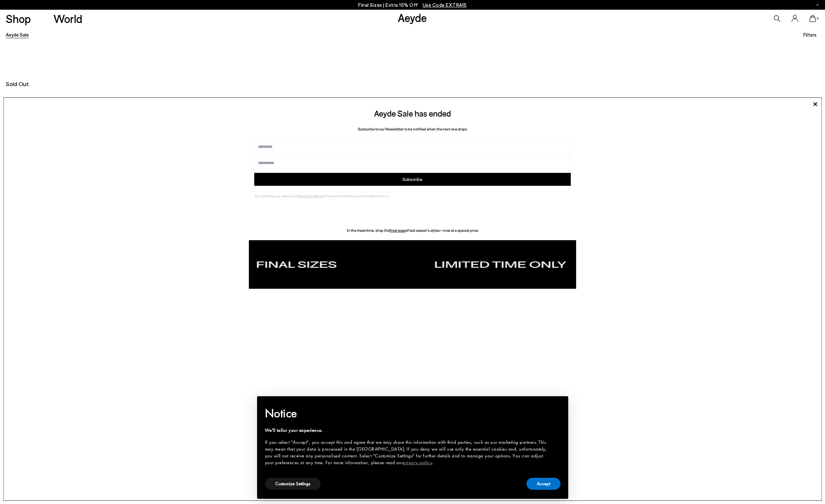  I want to click on button: Subscribe, so click(412, 180).